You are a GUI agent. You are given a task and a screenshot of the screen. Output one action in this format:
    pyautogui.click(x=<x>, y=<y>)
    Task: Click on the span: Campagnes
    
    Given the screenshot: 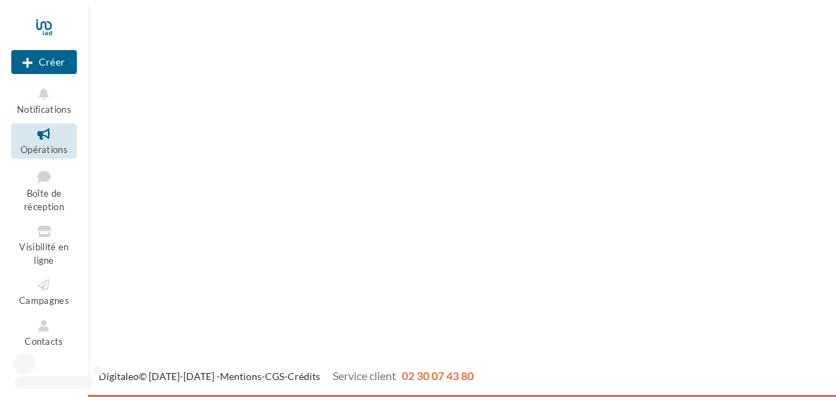 What is the action you would take?
    pyautogui.click(x=44, y=300)
    